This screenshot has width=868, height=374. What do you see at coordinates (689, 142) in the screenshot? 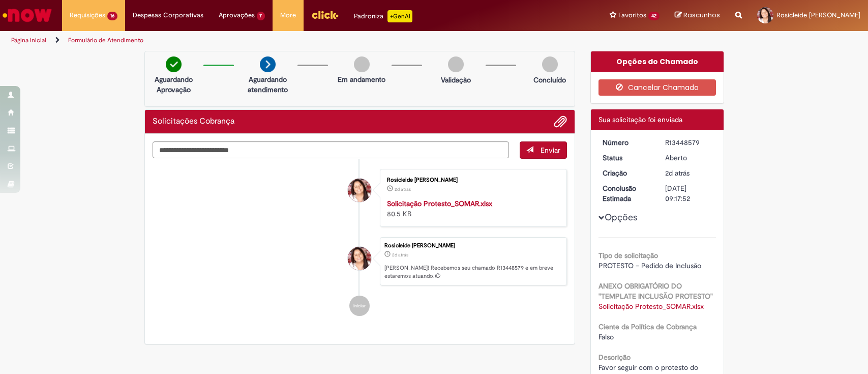
I see `div: R13448579` at bounding box center [689, 142].